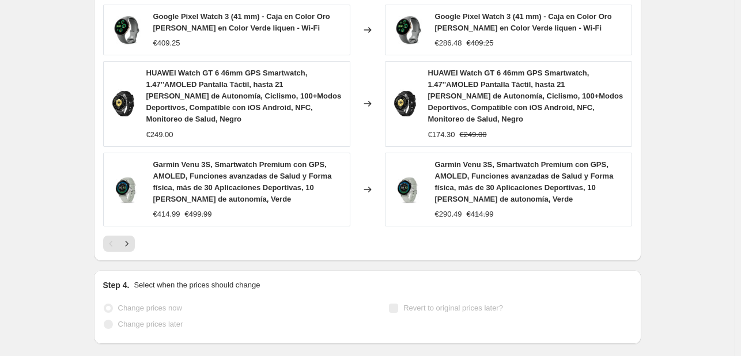 This screenshot has height=356, width=741. What do you see at coordinates (127, 244) in the screenshot?
I see `button: Next` at bounding box center [127, 244].